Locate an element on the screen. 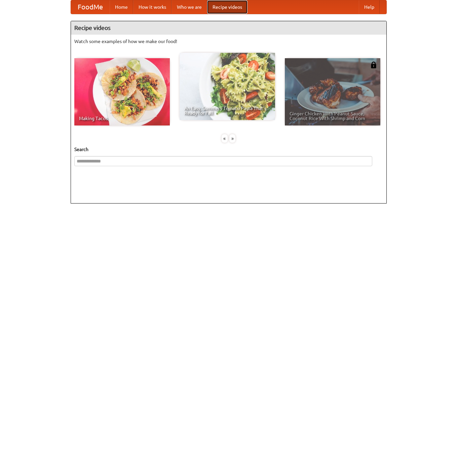 The width and height of the screenshot is (457, 476). a: Making Tacos is located at coordinates (122, 91).